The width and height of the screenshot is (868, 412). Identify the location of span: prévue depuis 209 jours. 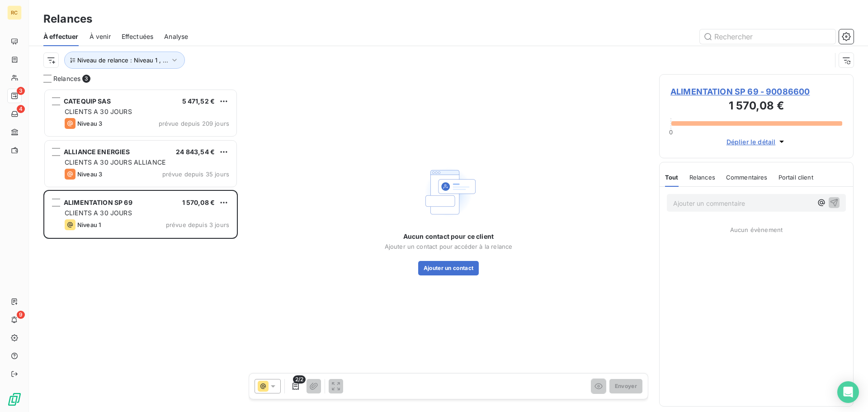
(194, 124).